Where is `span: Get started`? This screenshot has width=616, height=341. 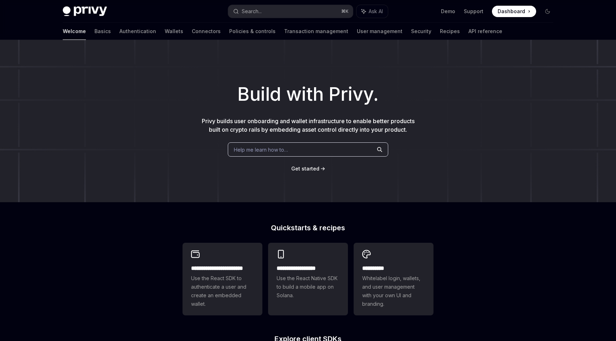 span: Get started is located at coordinates (305, 169).